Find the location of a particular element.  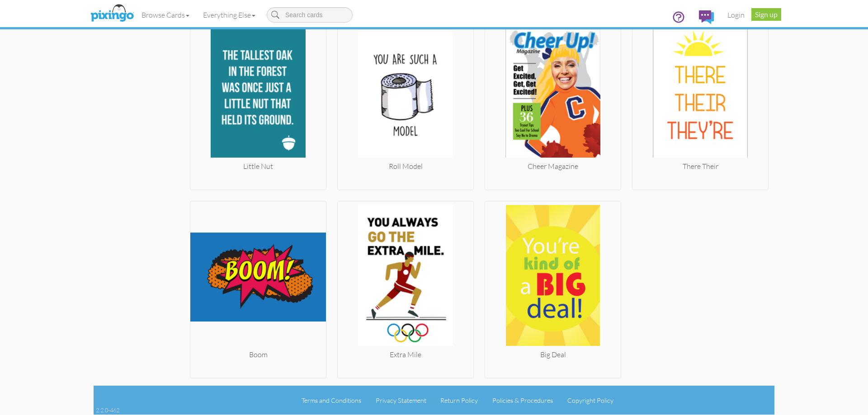

img: 20240719-171224-198a4d5c65a4-250.jpg is located at coordinates (405, 278).